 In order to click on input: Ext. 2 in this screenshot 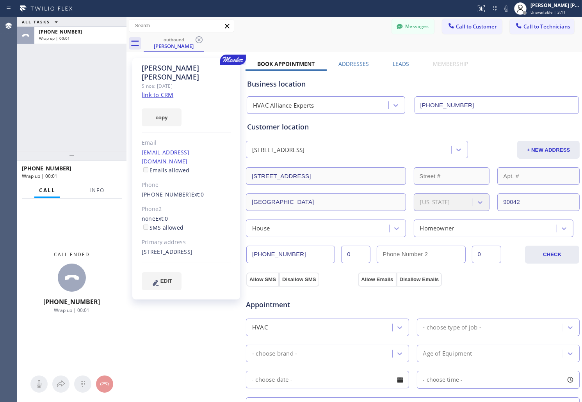, I will do `click(486, 254)`.